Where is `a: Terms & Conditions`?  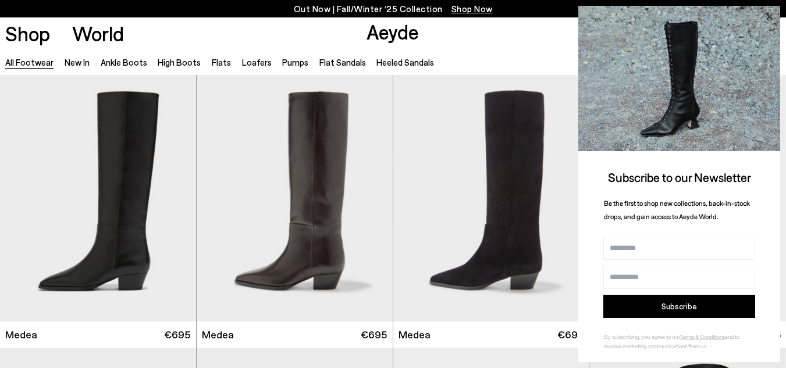 a: Terms & Conditions is located at coordinates (702, 337).